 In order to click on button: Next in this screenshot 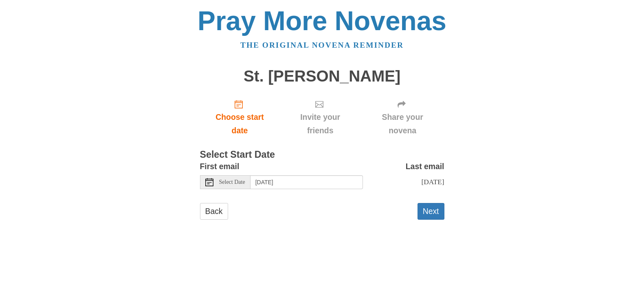, I will do `click(431, 211)`.